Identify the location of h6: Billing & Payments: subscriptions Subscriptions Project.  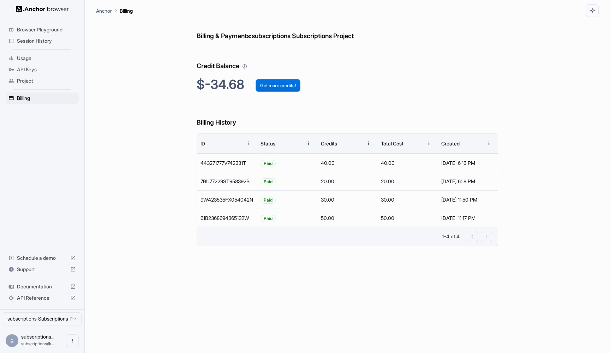
(347, 29).